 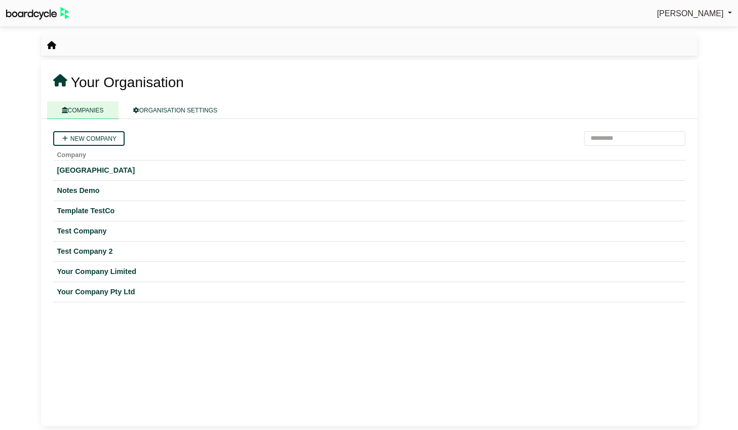 I want to click on a: New company, so click(x=89, y=138).